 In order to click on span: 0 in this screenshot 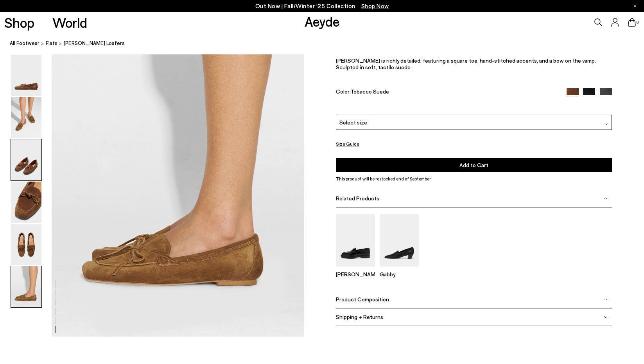, I will do `click(638, 22)`.